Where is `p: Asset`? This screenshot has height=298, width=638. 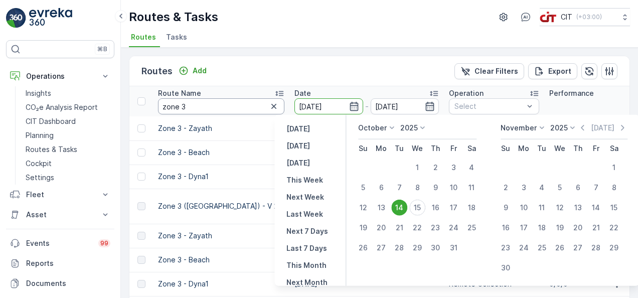
p: Asset is located at coordinates (60, 215).